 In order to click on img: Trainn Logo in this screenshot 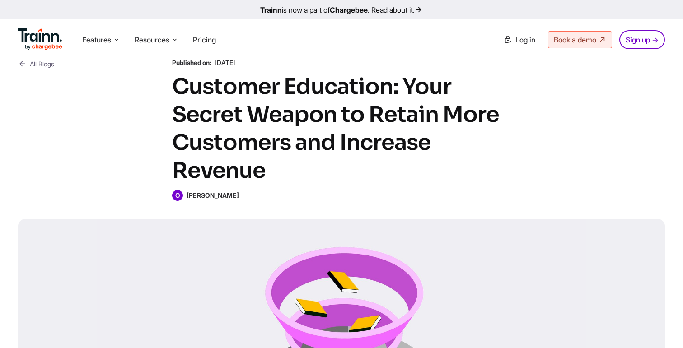, I will do `click(40, 39)`.